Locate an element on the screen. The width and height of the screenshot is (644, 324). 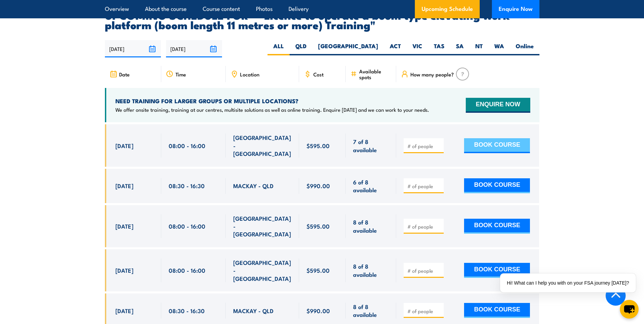
button: chat-button is located at coordinates (629, 309).